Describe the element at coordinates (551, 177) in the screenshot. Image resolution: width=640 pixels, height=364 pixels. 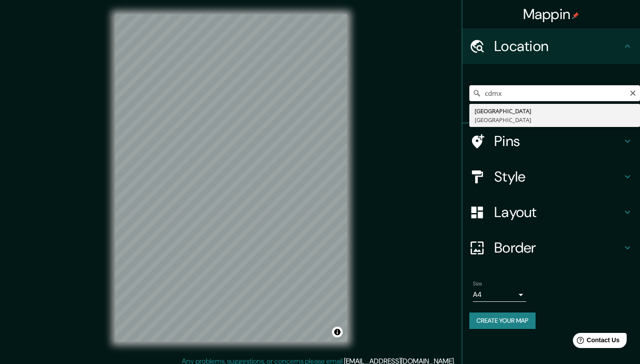
I see `div: Style` at that location.